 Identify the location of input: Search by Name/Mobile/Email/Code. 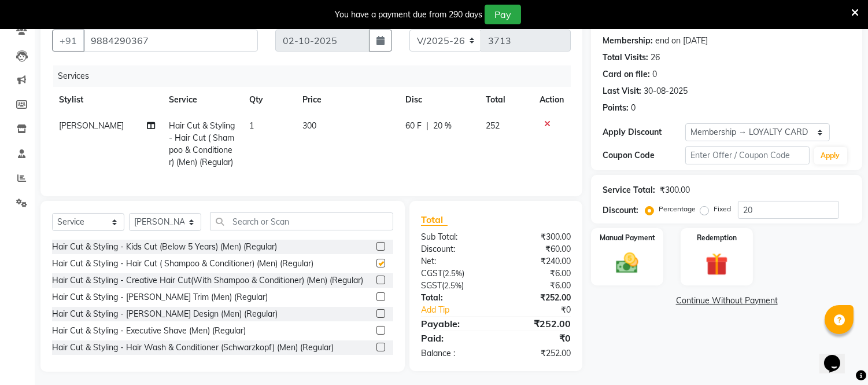
(170, 41).